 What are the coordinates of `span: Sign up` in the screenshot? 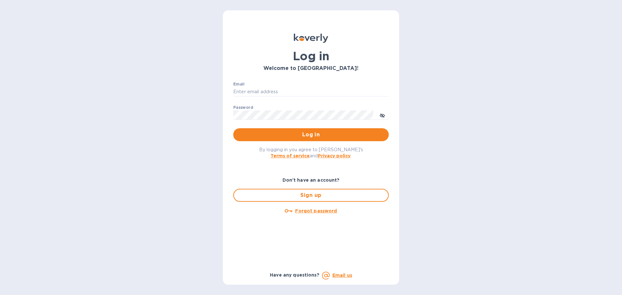 It's located at (311, 195).